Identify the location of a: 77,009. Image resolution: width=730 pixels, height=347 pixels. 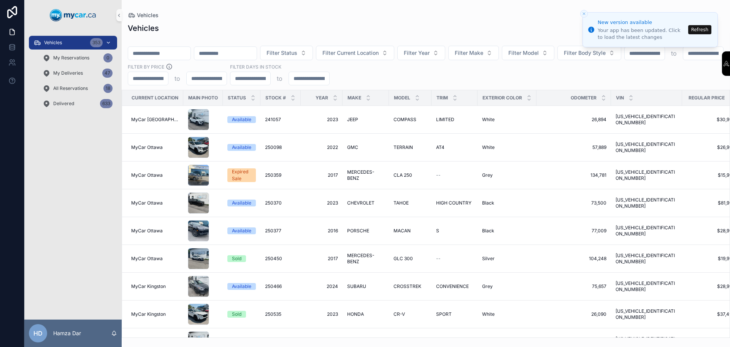
(574, 230).